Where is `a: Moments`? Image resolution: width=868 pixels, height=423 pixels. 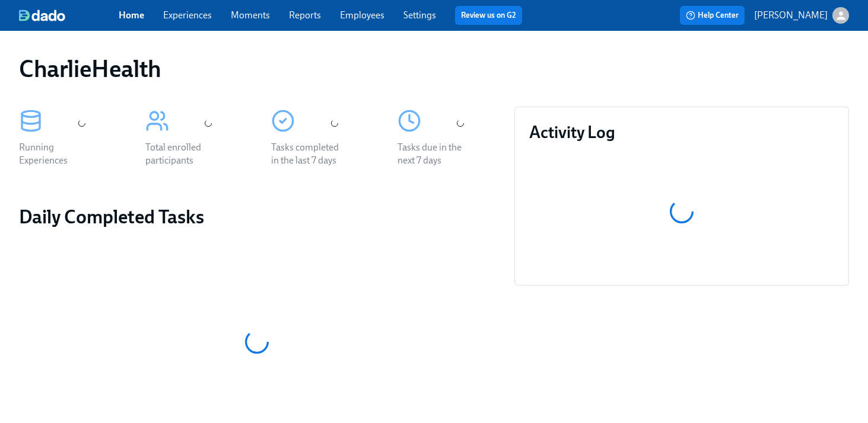 a: Moments is located at coordinates (251, 15).